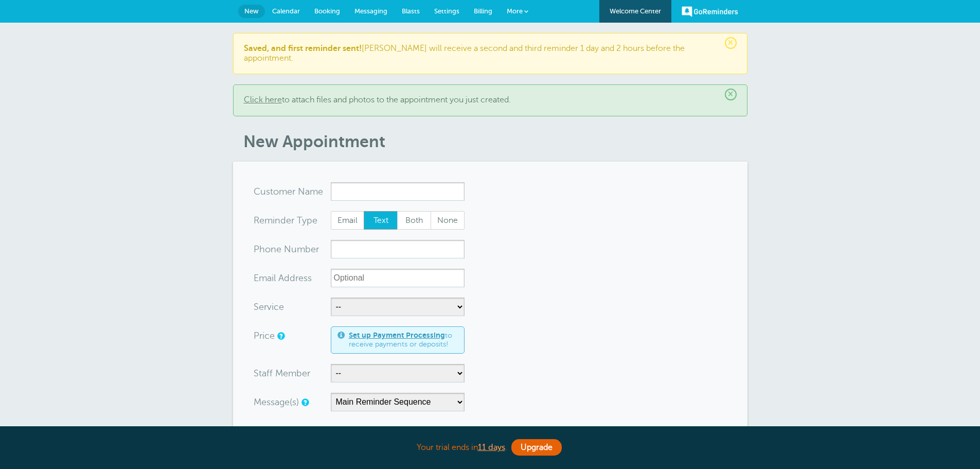  What do you see at coordinates (292, 278) in the screenshot?
I see `div: ress` at bounding box center [292, 278].